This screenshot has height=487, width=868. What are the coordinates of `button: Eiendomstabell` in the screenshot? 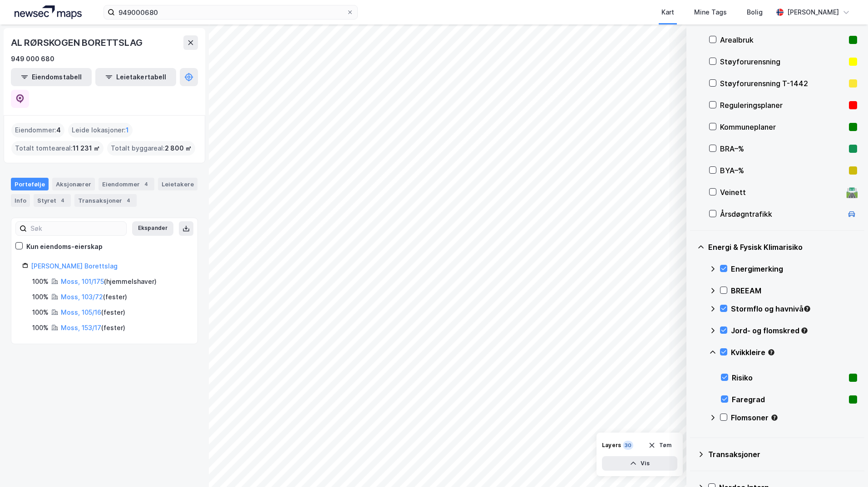 It's located at (51, 77).